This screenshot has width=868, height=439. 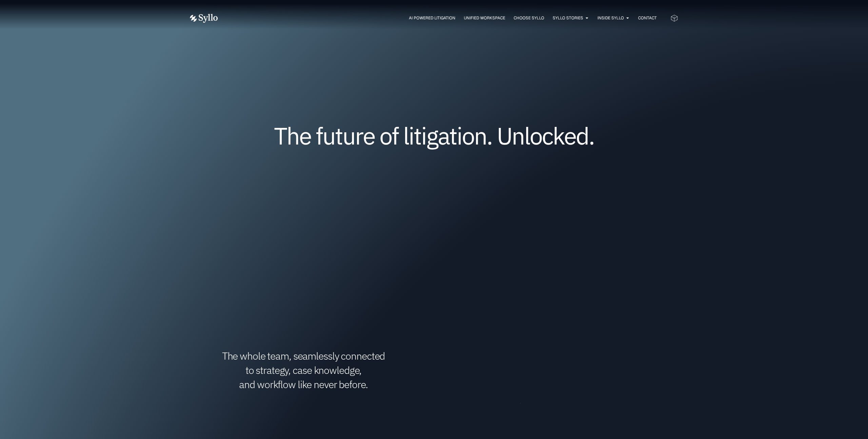 I want to click on h1: The whole team, seamlessly connected to strategy, case knowledge, and workflow like never before., so click(x=303, y=370).